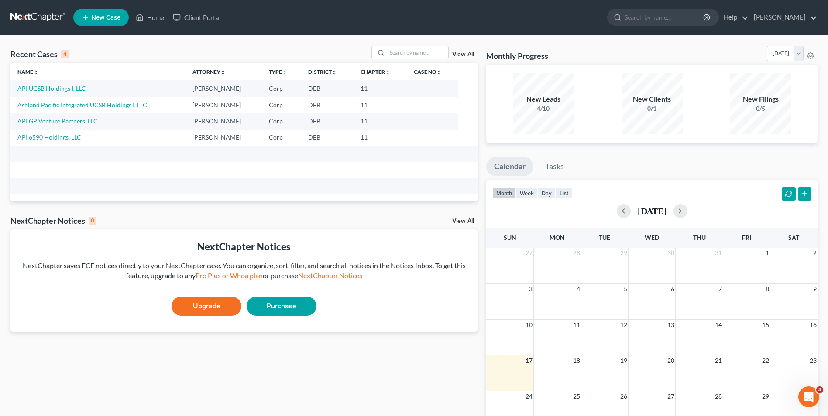 The width and height of the screenshot is (828, 416). I want to click on a: Help, so click(734, 17).